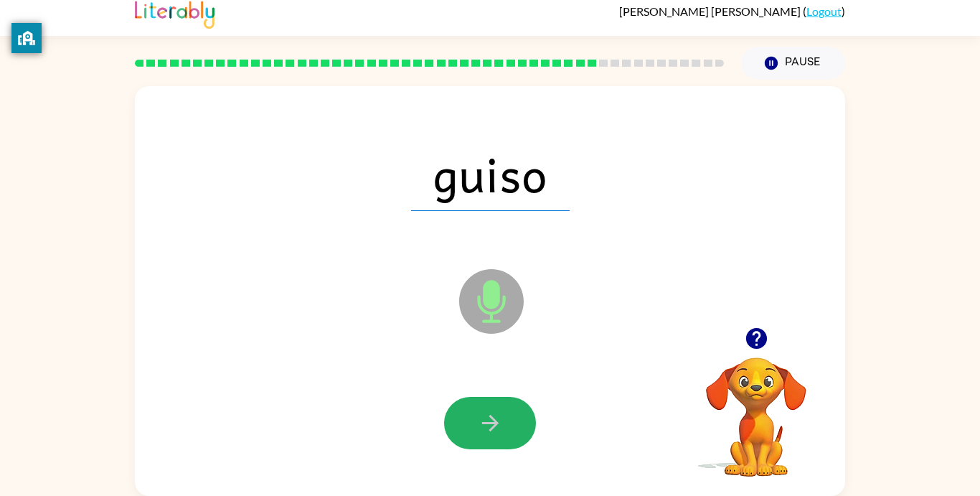  Describe the element at coordinates (26, 38) in the screenshot. I see `button: privacy banner` at that location.